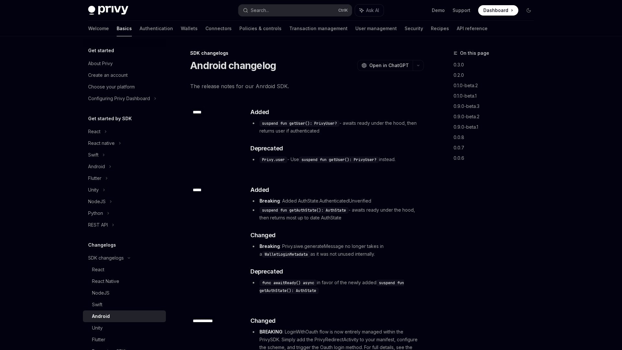 Image resolution: width=622 pixels, height=350 pixels. Describe the element at coordinates (369, 10) in the screenshot. I see `button: Ask AI` at that location.